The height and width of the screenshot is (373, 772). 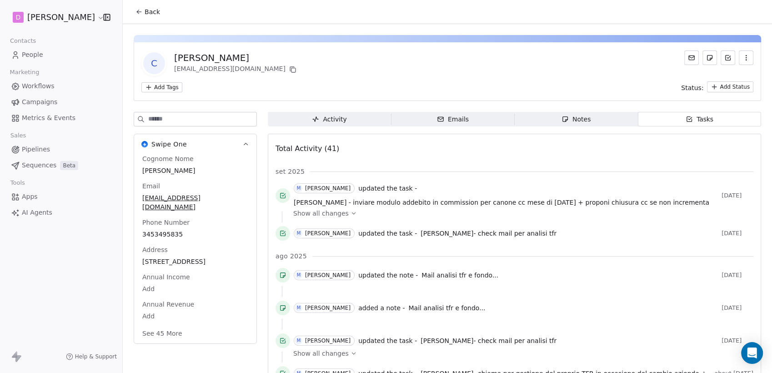 What do you see at coordinates (169, 144) in the screenshot?
I see `span: Swipe One` at bounding box center [169, 144].